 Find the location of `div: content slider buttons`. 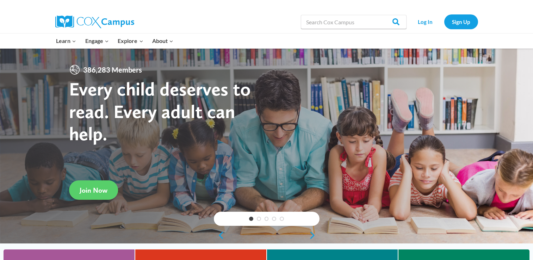

div: content slider buttons is located at coordinates (267, 235).